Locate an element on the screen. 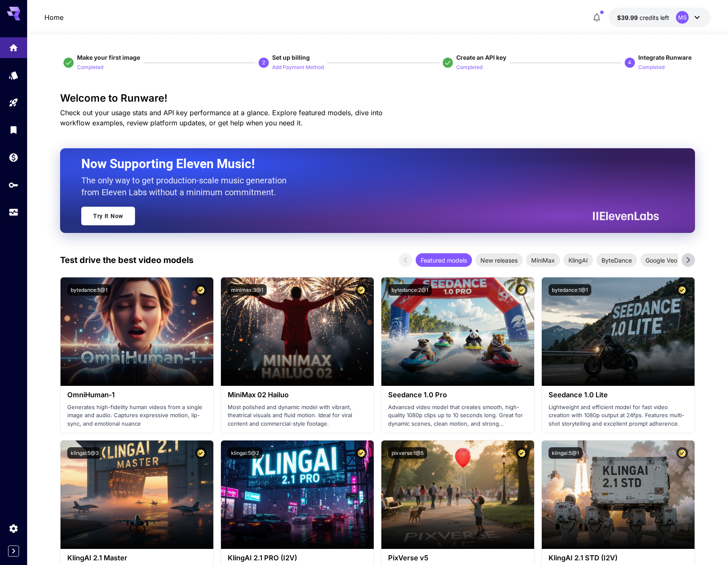 Image resolution: width=728 pixels, height=565 pixels. a: Try It Now is located at coordinates (108, 216).